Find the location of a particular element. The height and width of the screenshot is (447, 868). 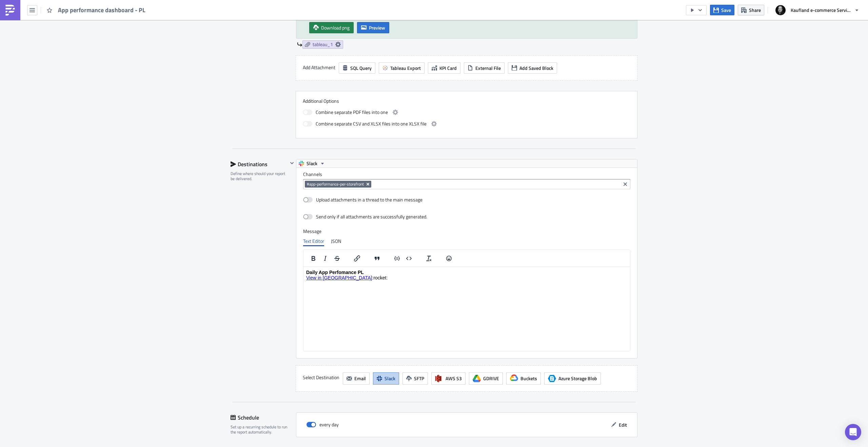

div: Schedule is located at coordinates (263, 417).